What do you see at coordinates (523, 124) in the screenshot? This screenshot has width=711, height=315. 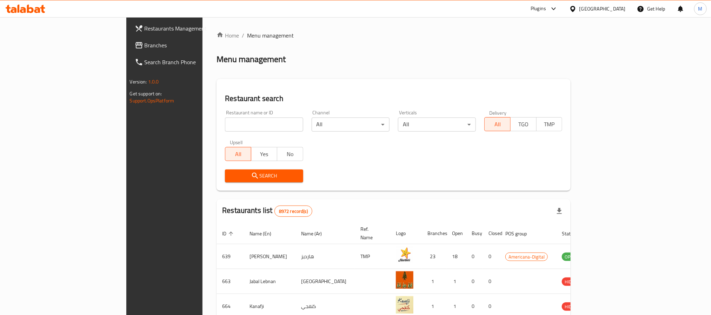 I see `span: TGO` at bounding box center [523, 124].